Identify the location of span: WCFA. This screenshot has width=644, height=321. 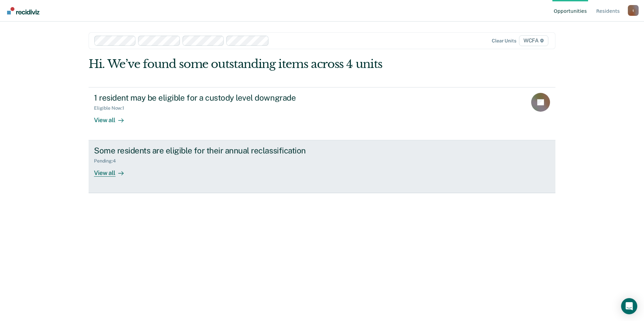
(533, 40).